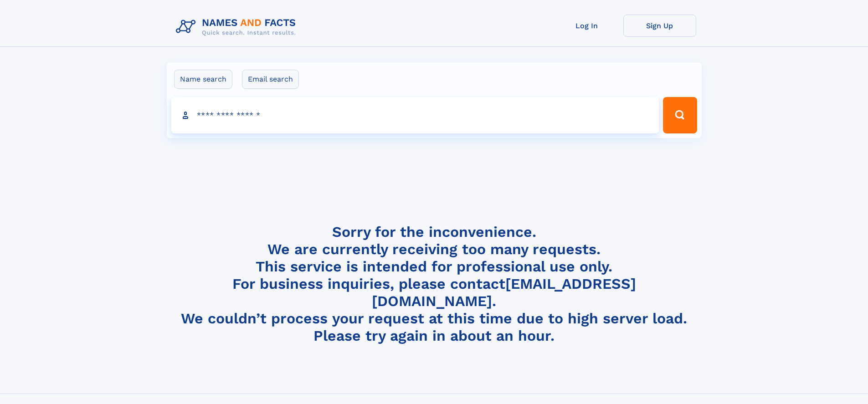  What do you see at coordinates (587, 26) in the screenshot?
I see `a: Log In` at bounding box center [587, 26].